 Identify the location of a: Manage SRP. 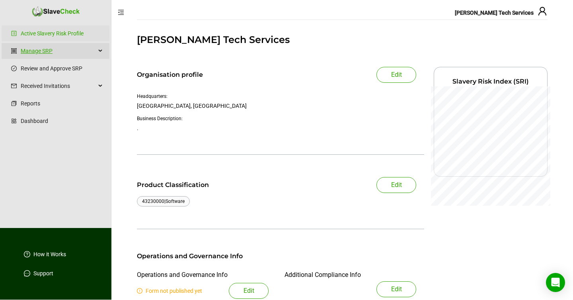
(58, 51).